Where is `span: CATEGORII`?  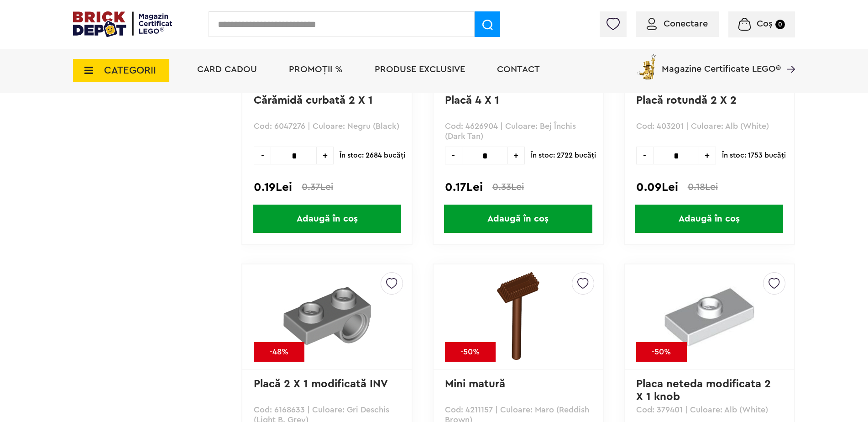 span: CATEGORII is located at coordinates (130, 70).